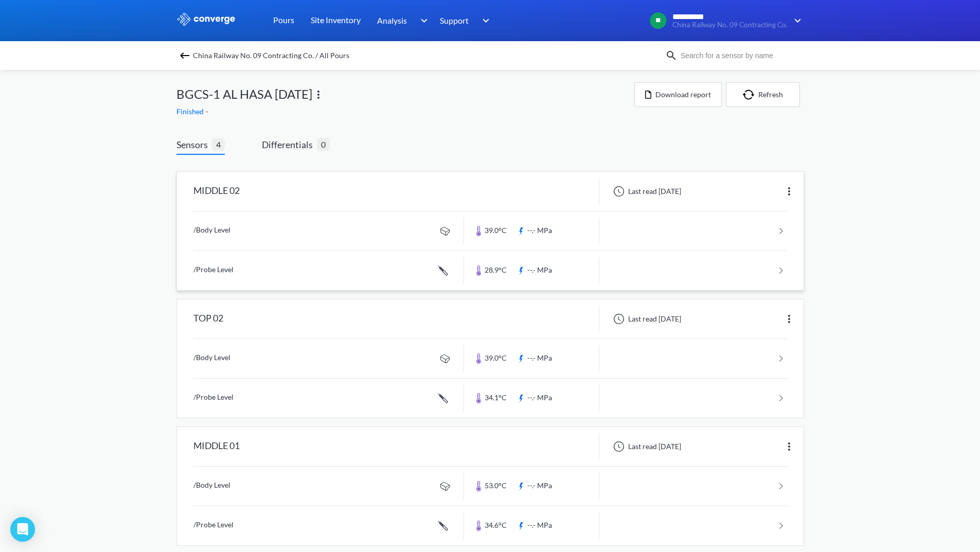  What do you see at coordinates (271, 56) in the screenshot?
I see `span: China Railway No. 09 Contracting Co. / All Pours` at bounding box center [271, 56].